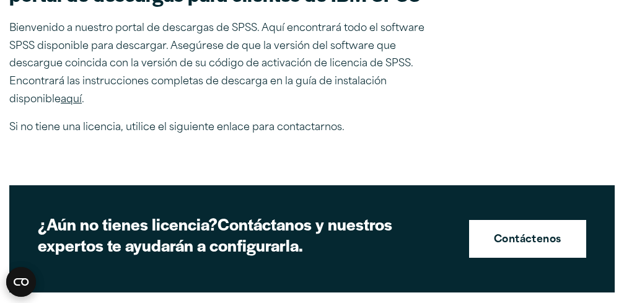 This screenshot has height=303, width=624. What do you see at coordinates (217, 64) in the screenshot?
I see `font: Bienvenido a nuestro portal de descargas de SPSS. Aquí encontrará todo el software SPSS disponibl...` at bounding box center [217, 64].